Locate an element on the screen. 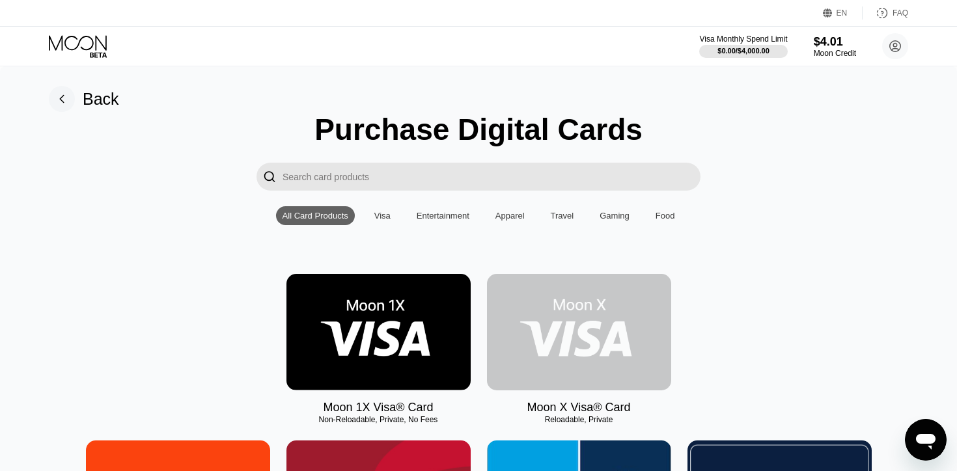 This screenshot has height=471, width=957. div: All Card Products is located at coordinates (315, 215).